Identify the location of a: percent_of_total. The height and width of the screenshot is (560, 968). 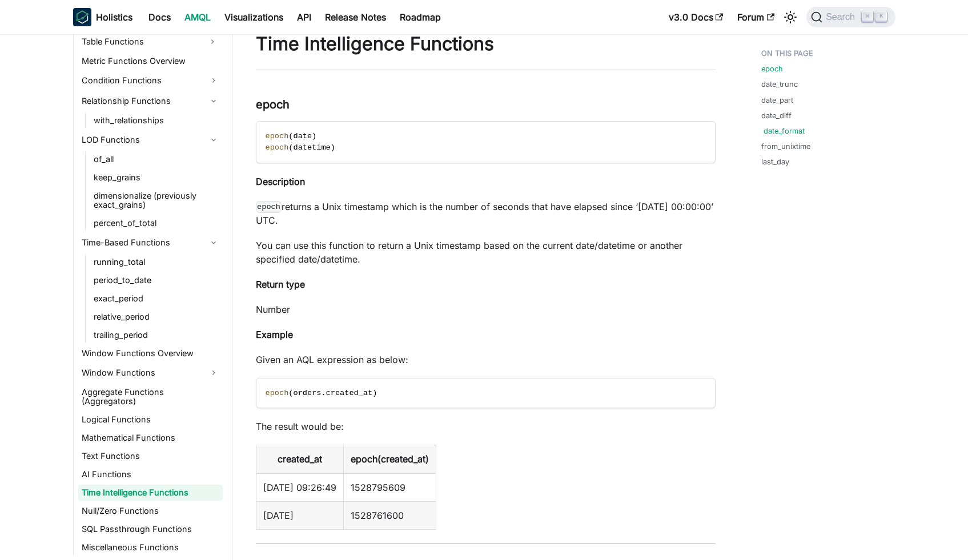
(157, 223).